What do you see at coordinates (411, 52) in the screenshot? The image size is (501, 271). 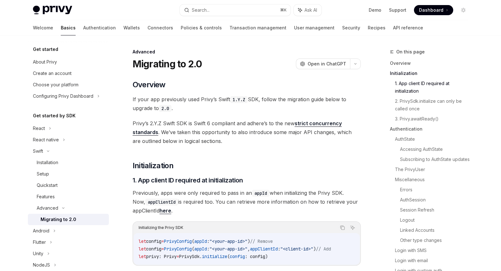 I see `span: On this page` at bounding box center [411, 52].